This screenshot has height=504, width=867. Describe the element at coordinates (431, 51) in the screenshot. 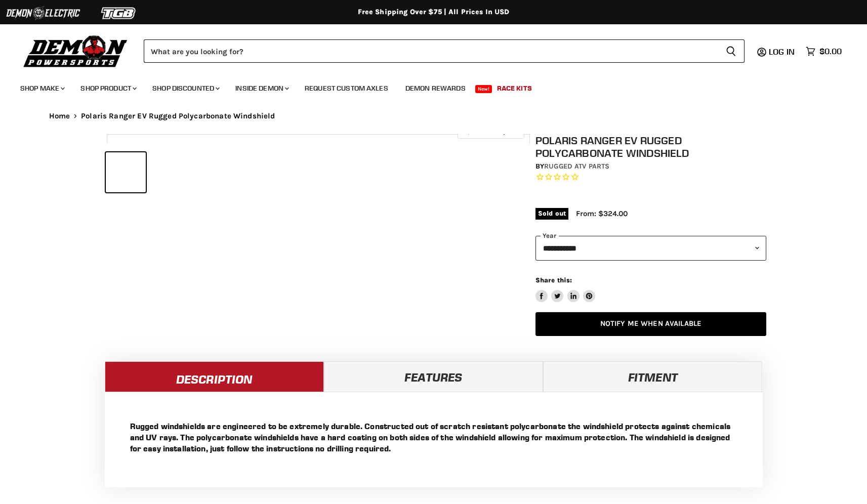

I see `input: Search` at that location.